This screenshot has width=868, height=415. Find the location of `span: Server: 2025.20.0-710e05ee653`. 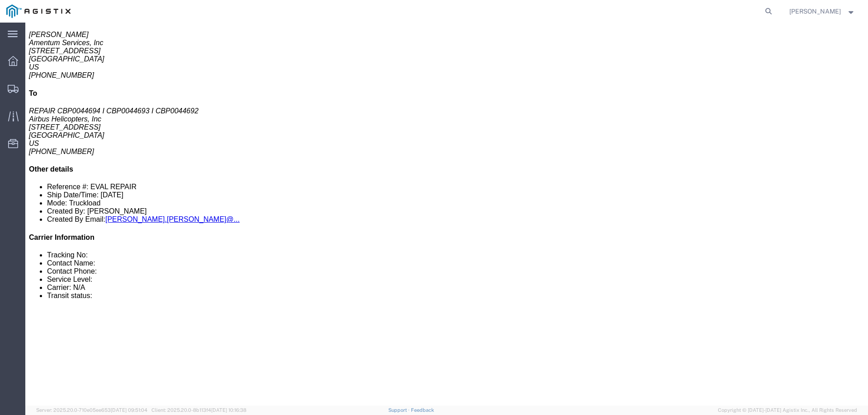

span: Server: 2025.20.0-710e05ee653 is located at coordinates (92, 410).